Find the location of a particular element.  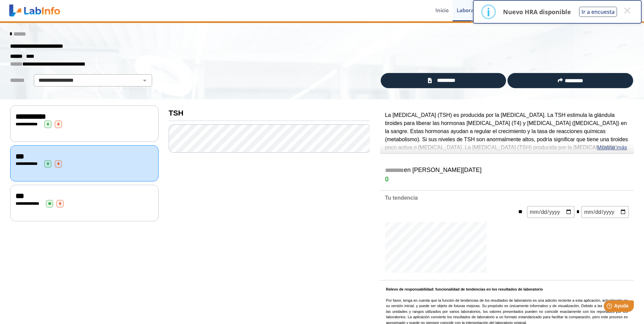

b: Relevo de responsabilidad: funcionalidad de tendencias en los resultados de laboratorio is located at coordinates (465, 289).